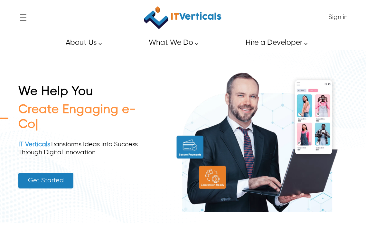 The width and height of the screenshot is (366, 231). Describe the element at coordinates (171, 42) in the screenshot. I see `a: What We Do` at that location.